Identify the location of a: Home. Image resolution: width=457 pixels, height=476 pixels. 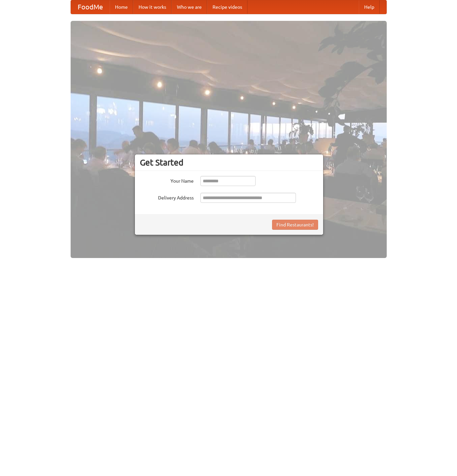
(121, 7).